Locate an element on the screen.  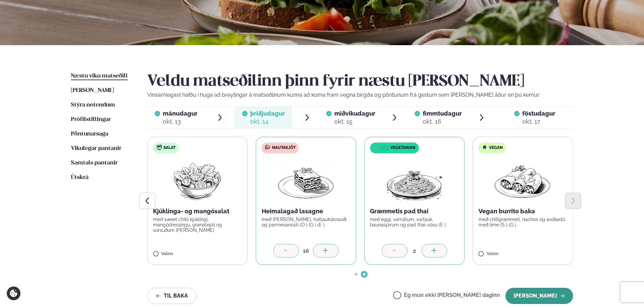
div: okt. 17 is located at coordinates (539, 121).